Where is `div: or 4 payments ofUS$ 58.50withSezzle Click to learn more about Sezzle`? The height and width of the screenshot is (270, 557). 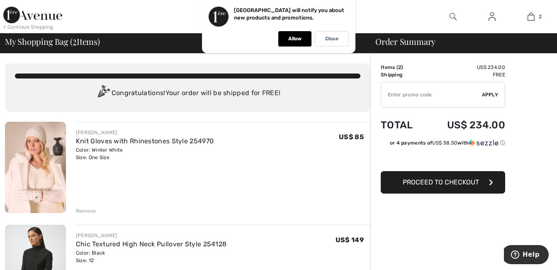 div: or 4 payments ofUS$ 58.50withSezzle Click to learn more about Sezzle is located at coordinates (443, 144).